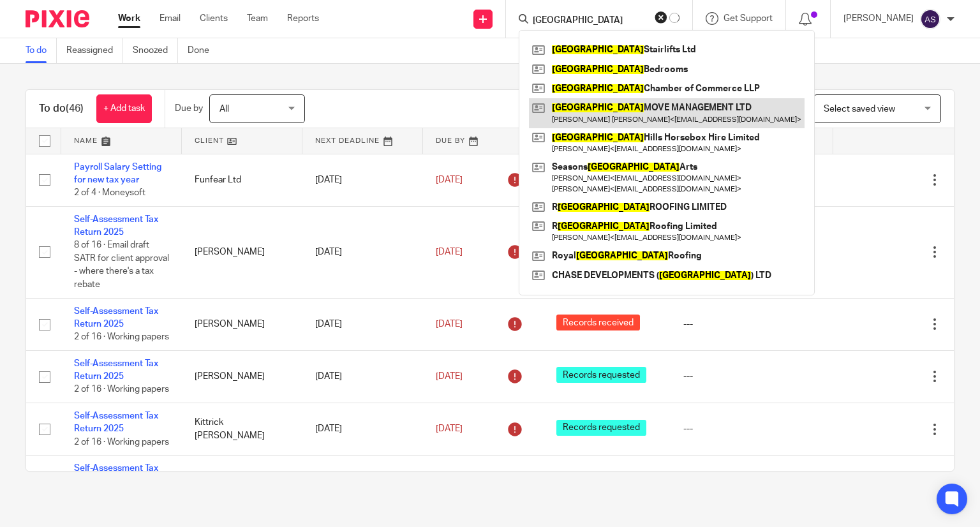  What do you see at coordinates (110, 193) in the screenshot?
I see `span: 2 of 4 · Moneysoft` at bounding box center [110, 193].